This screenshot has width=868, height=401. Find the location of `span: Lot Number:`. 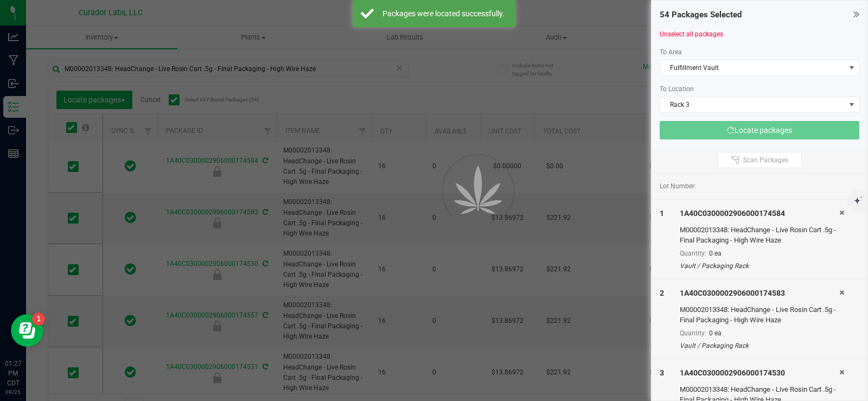

span: Lot Number: is located at coordinates (677, 186).